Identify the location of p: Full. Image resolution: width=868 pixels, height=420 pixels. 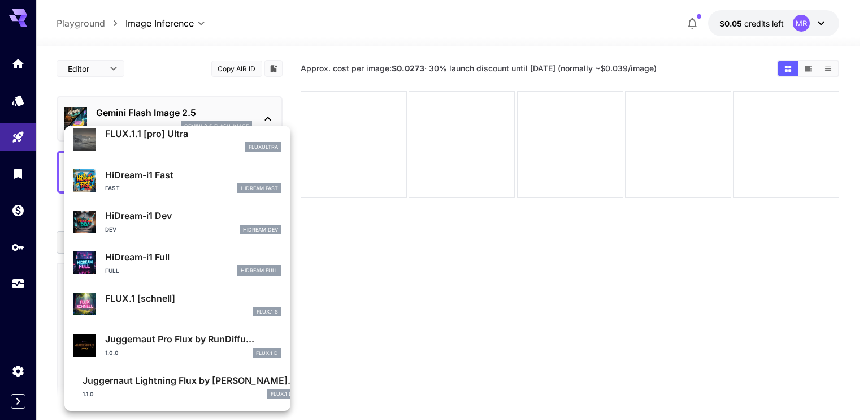
(112, 271).